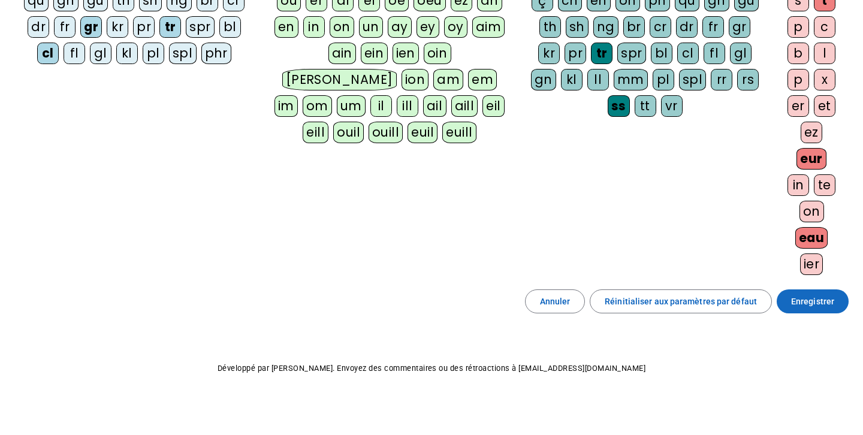 This screenshot has height=435, width=863. What do you see at coordinates (408, 106) in the screenshot?
I see `div: ill` at bounding box center [408, 106].